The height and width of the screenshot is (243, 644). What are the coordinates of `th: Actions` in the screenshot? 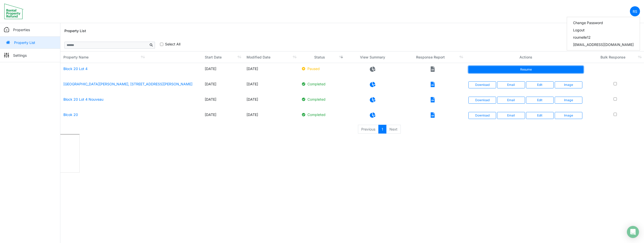 It's located at (526, 57).